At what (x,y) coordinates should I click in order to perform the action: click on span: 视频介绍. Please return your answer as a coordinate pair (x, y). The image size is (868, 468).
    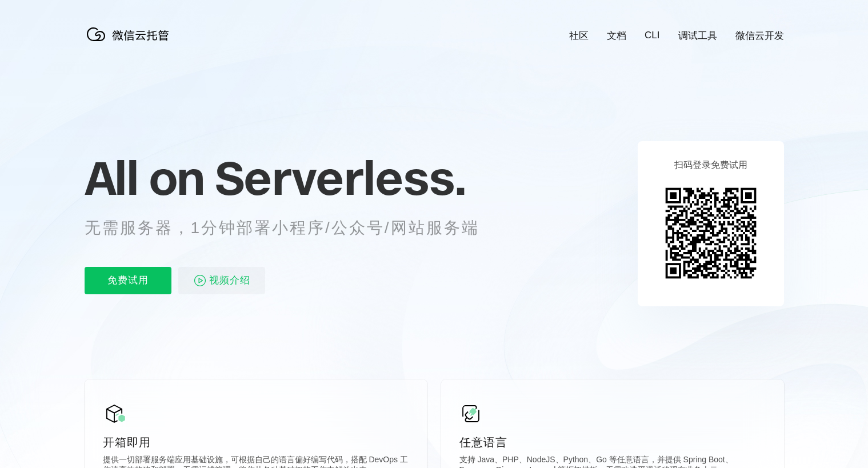
    Looking at the image, I should click on (230, 281).